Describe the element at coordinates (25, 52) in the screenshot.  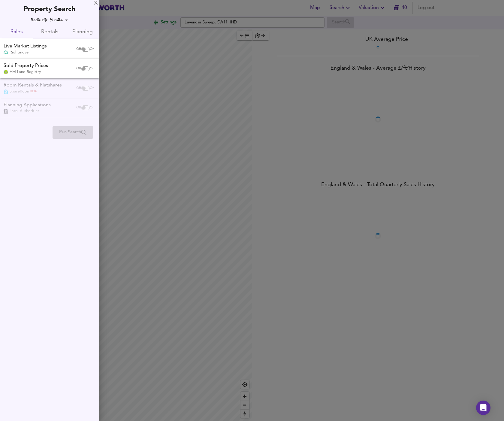
I see `div: Rightmove` at that location.